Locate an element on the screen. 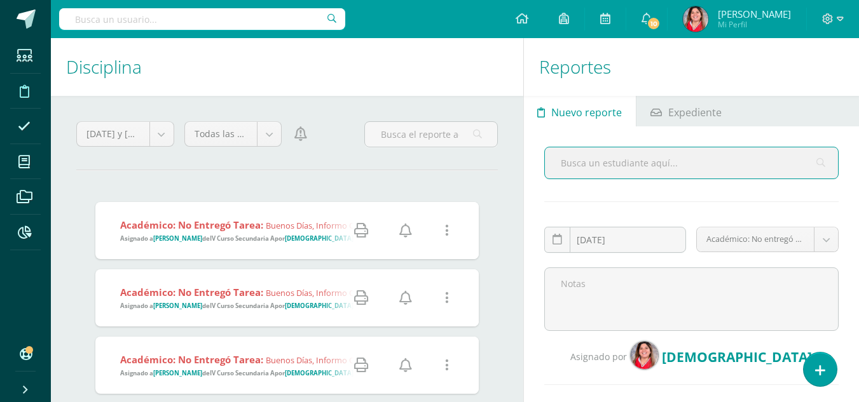 This screenshot has width=859, height=402. a: Académico: No entregó tarea is located at coordinates (767, 240).